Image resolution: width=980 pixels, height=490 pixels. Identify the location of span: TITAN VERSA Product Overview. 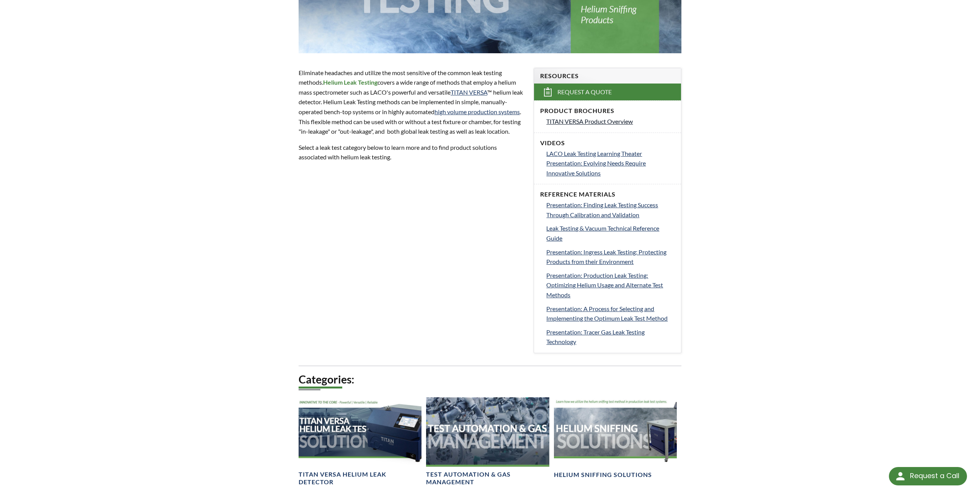
(589, 121).